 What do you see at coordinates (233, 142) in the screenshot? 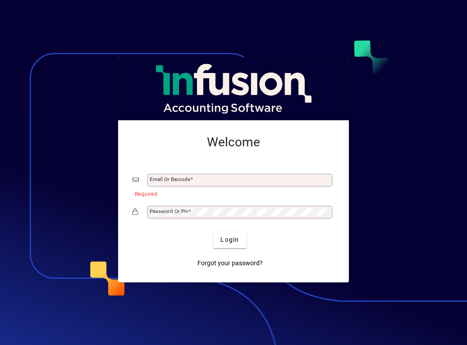
I see `h2: Welcome` at bounding box center [233, 142].